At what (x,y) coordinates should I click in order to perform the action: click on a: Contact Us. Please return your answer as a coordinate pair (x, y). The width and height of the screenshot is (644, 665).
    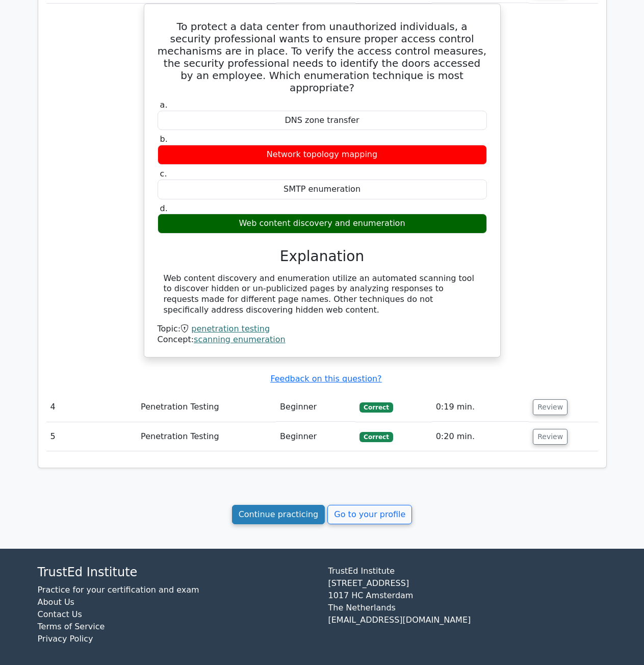
    Looking at the image, I should click on (60, 614).